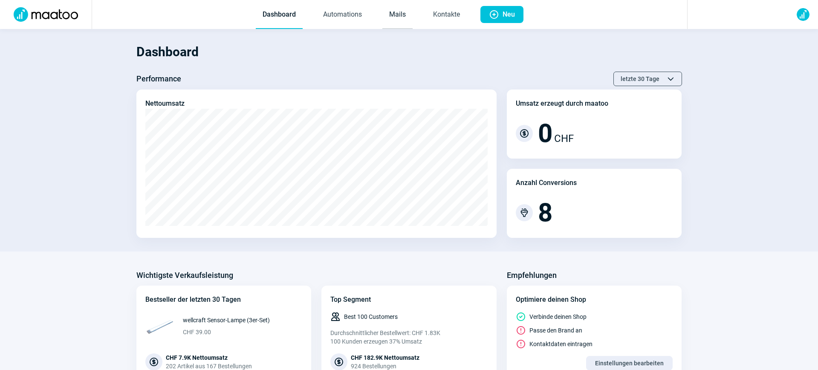 This screenshot has width=818, height=370. I want to click on span: wellcraft Sensor-Lampe (3er-Set), so click(226, 320).